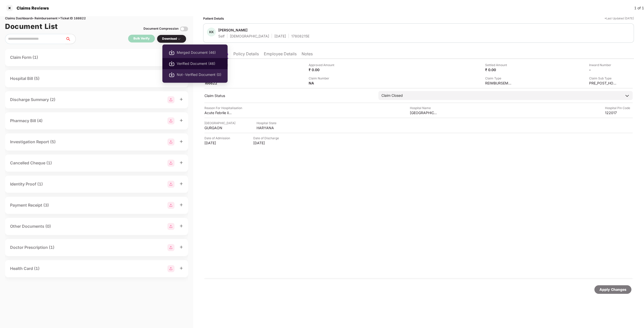 The image size is (644, 328). I want to click on div: Health Card (1), so click(24, 268).